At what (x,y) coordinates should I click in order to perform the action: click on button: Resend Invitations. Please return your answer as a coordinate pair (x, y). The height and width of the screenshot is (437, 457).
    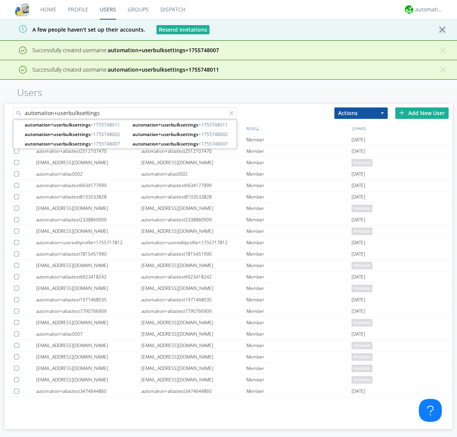
    Looking at the image, I should click on (183, 30).